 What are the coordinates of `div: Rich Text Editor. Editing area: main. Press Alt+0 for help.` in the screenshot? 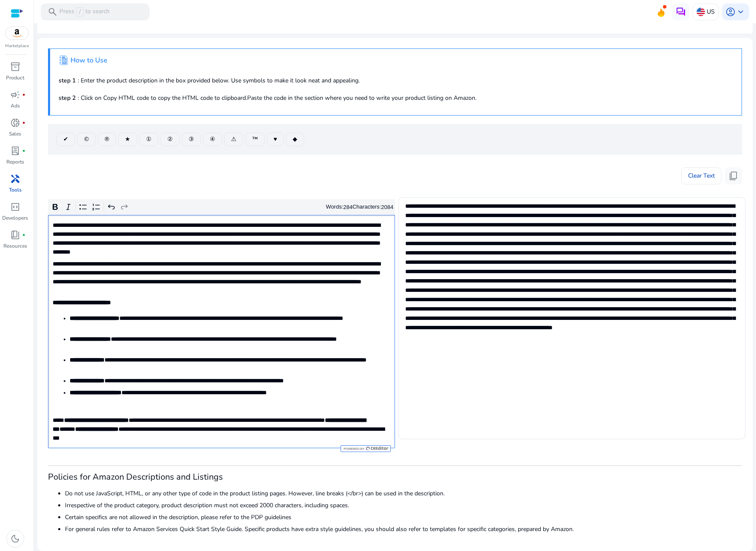 It's located at (221, 331).